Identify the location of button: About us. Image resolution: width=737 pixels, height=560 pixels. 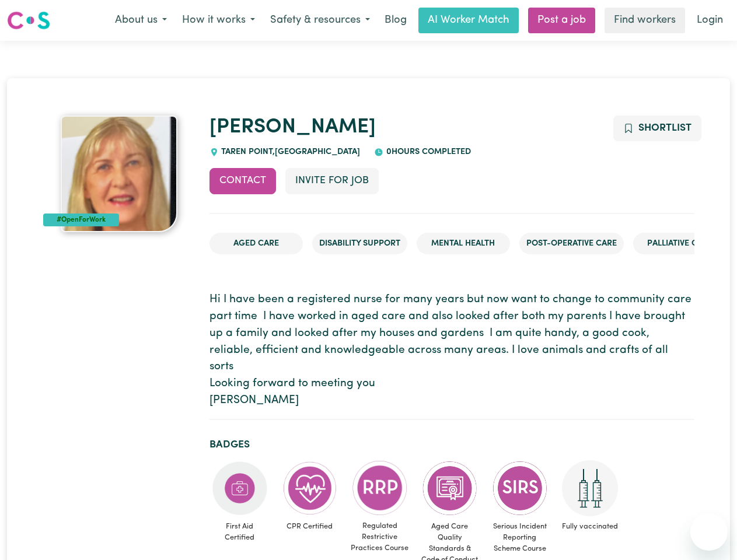
(141, 20).